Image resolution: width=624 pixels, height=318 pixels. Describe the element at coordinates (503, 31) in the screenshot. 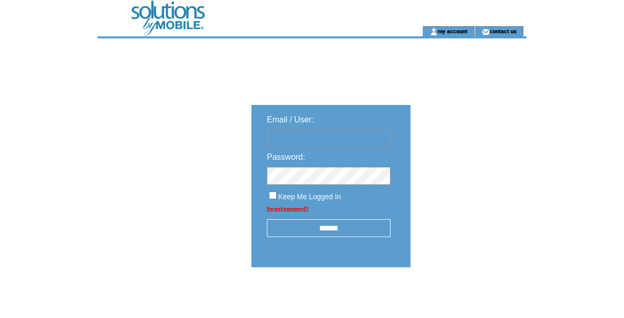

I see `a: contact us` at that location.